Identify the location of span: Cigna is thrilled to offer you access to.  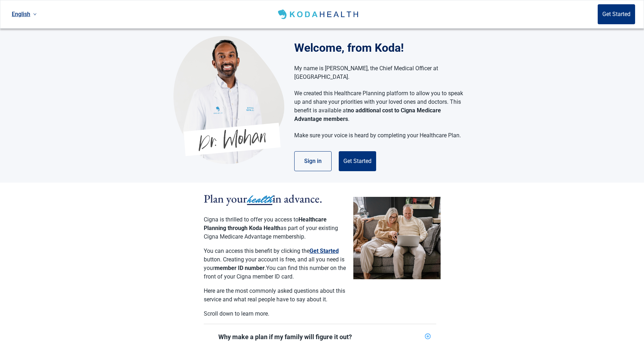
(251, 220).